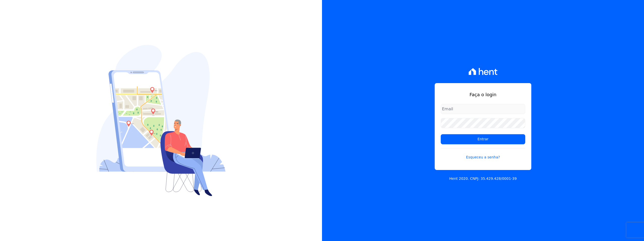 This screenshot has width=644, height=241. What do you see at coordinates (483, 109) in the screenshot?
I see `input: Email` at bounding box center [483, 109].